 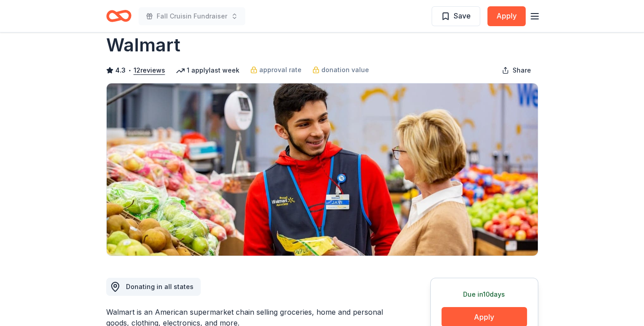 What do you see at coordinates (192, 16) in the screenshot?
I see `button: Fall Cruisin Fundraiser` at bounding box center [192, 16].